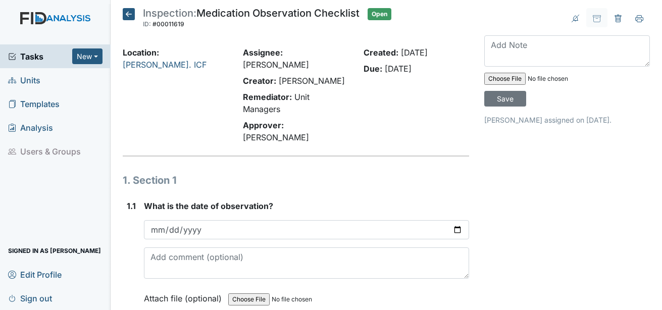 This screenshot has height=310, width=662. What do you see at coordinates (30, 127) in the screenshot?
I see `span: Analysis` at bounding box center [30, 127].